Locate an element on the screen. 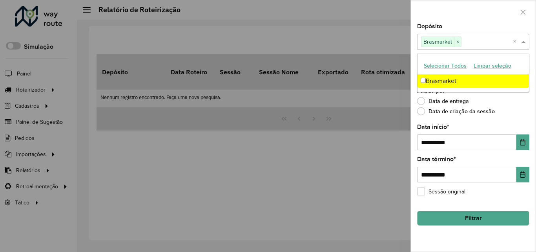  button: Filtrar is located at coordinates (474, 218).